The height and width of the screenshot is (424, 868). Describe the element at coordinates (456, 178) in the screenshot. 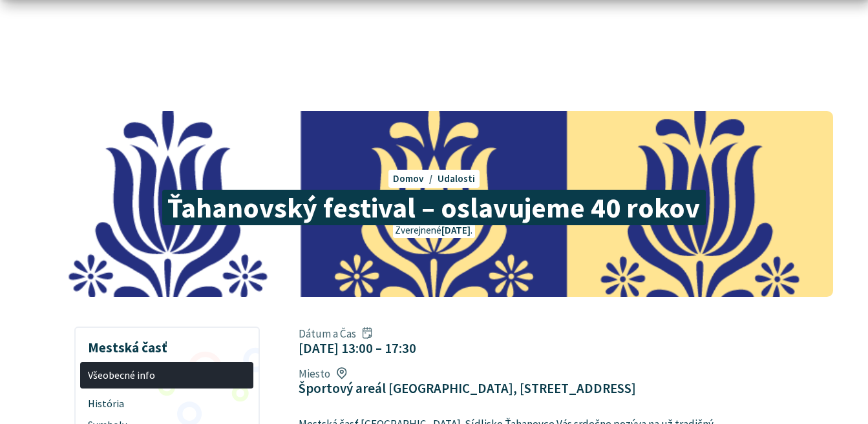

I see `span: Udalosti` at that location.